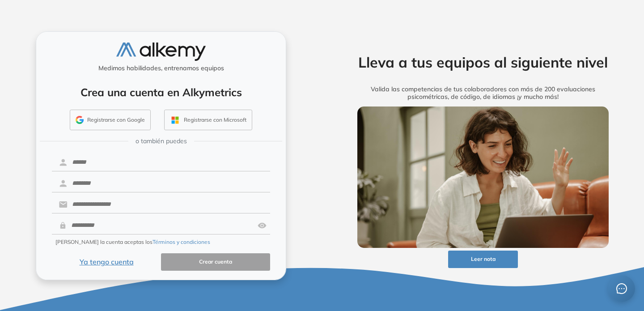 Image resolution: width=644 pixels, height=311 pixels. Describe the element at coordinates (483, 259) in the screenshot. I see `button: Leer nota` at that location.